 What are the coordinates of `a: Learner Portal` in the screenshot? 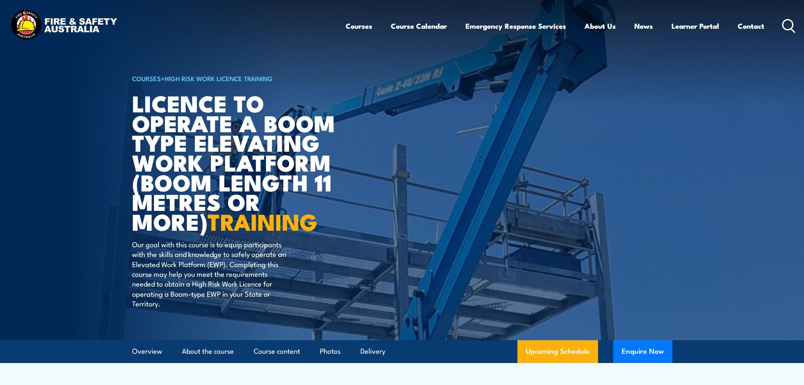 It's located at (695, 26).